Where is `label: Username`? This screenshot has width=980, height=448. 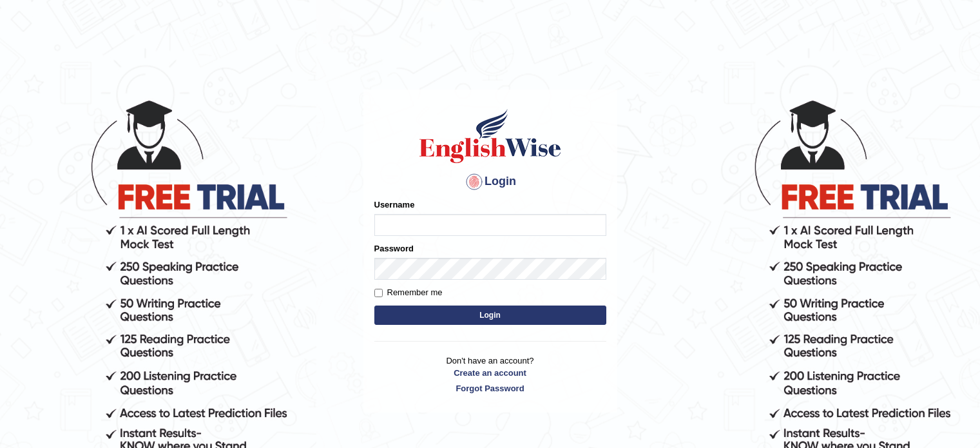
label: Username is located at coordinates (394, 205).